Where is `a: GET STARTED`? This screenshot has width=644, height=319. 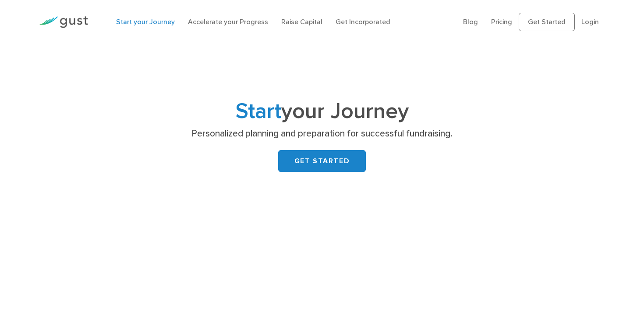 a: GET STARTED is located at coordinates (322, 161).